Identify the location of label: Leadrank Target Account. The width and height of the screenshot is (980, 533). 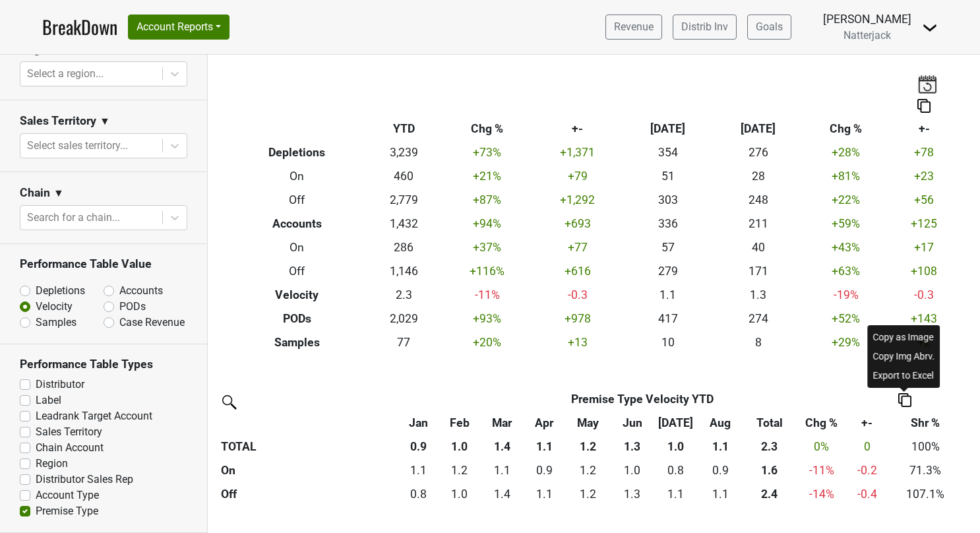
(94, 416).